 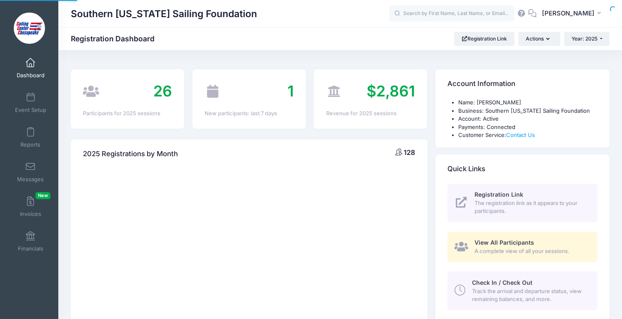 What do you see at coordinates (484, 39) in the screenshot?
I see `a: Registration Link` at bounding box center [484, 39].